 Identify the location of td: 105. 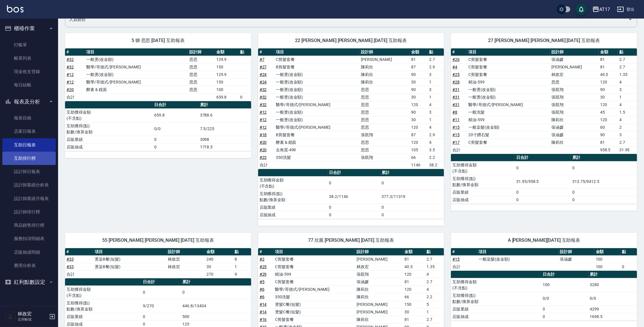
(419, 150).